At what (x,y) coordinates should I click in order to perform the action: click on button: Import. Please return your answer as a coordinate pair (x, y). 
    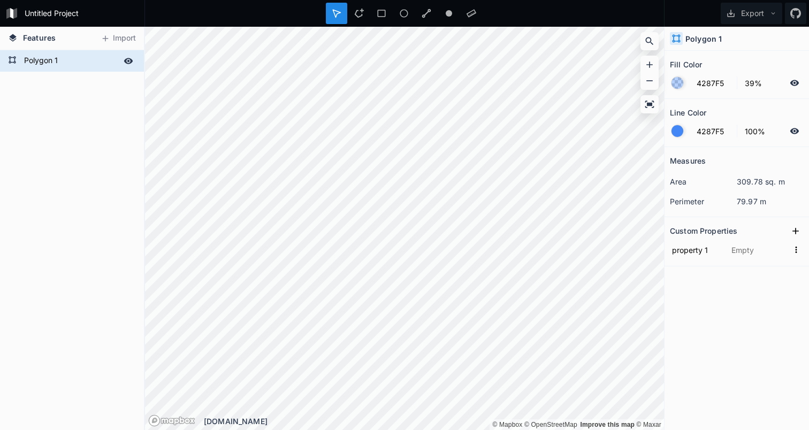
    Looking at the image, I should click on (118, 39).